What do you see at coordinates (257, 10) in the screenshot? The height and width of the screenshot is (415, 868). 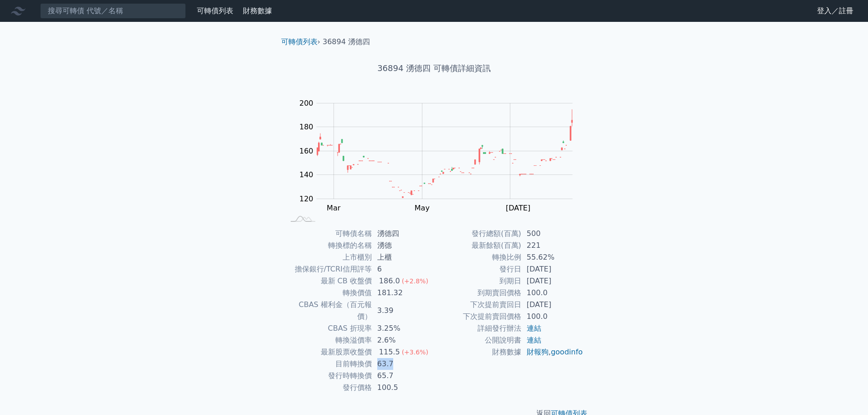 I see `a: 財務數據` at bounding box center [257, 10].